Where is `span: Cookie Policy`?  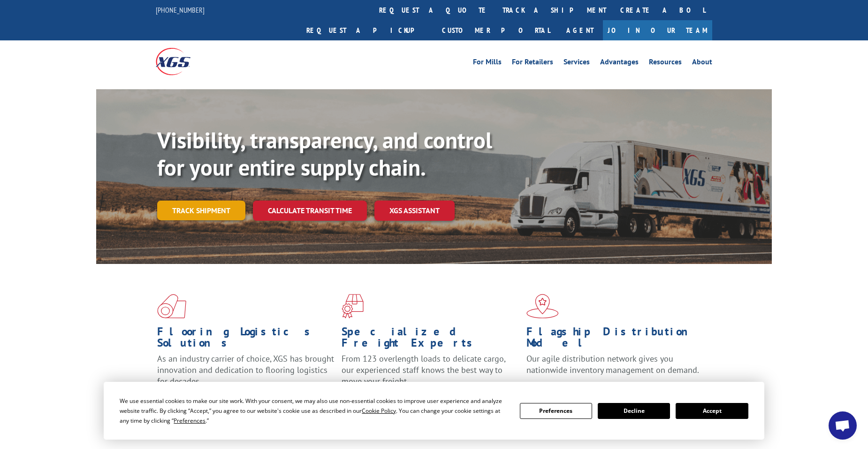
span: Cookie Policy is located at coordinates (379, 411).